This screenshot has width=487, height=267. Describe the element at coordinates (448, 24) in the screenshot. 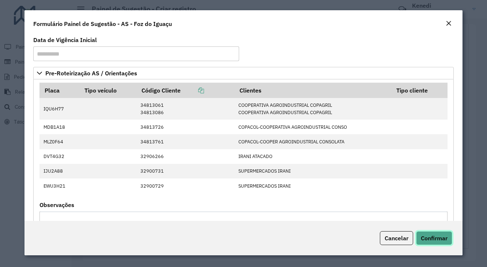

I see `button: Close` at that location.